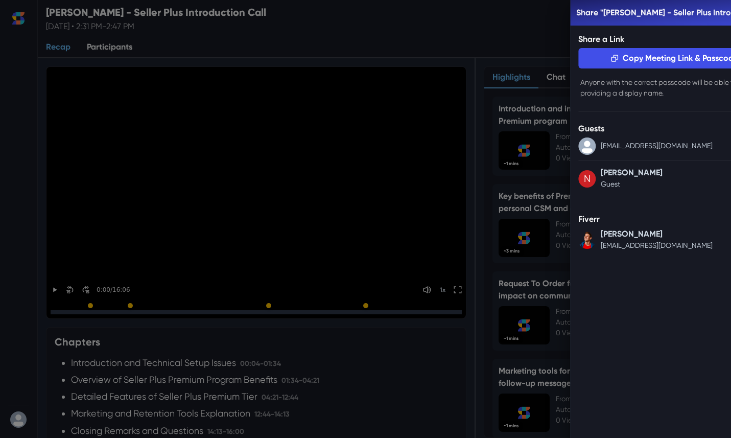 Image resolution: width=731 pixels, height=438 pixels. Describe the element at coordinates (587, 240) in the screenshot. I see `img: Guy Kurzberg` at that location.